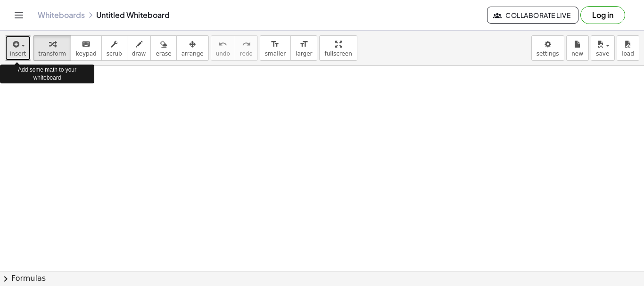 This screenshot has height=286, width=644. What do you see at coordinates (18, 53) in the screenshot?
I see `span: insert` at bounding box center [18, 53].